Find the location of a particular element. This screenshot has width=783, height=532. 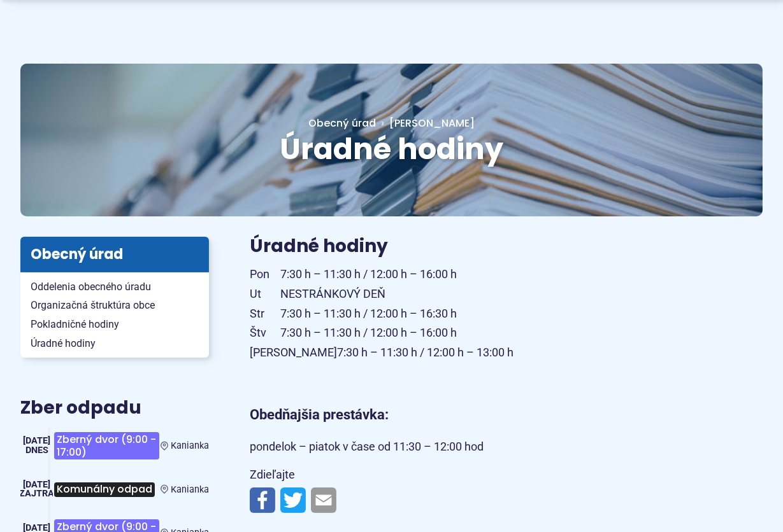

span: Štv is located at coordinates (265, 333).